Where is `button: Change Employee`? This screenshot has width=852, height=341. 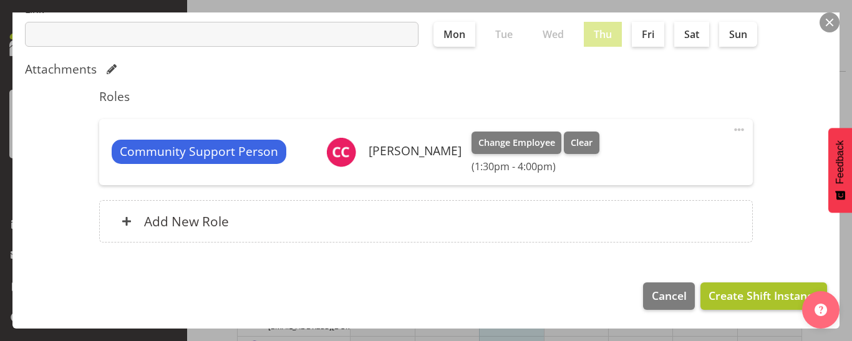 button: Change Employee is located at coordinates (516, 143).